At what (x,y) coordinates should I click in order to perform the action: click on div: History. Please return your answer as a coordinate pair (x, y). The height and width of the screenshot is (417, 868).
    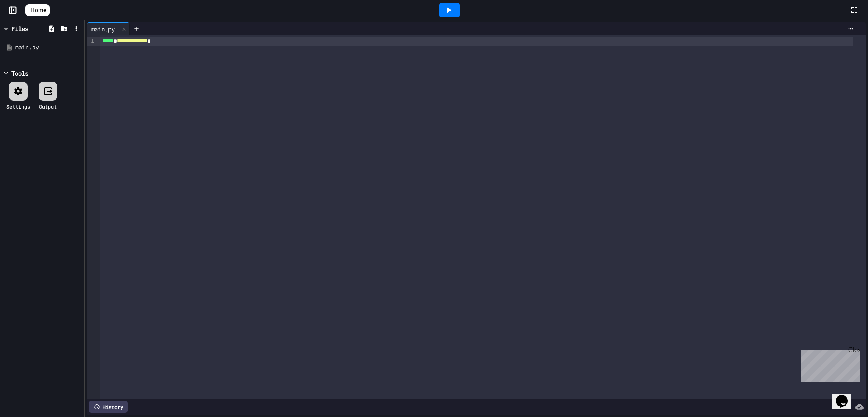
    Looking at the image, I should click on (108, 407).